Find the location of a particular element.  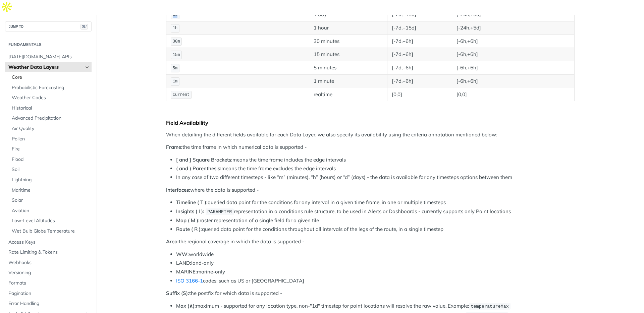

span: PARAMETER is located at coordinates (220, 212).